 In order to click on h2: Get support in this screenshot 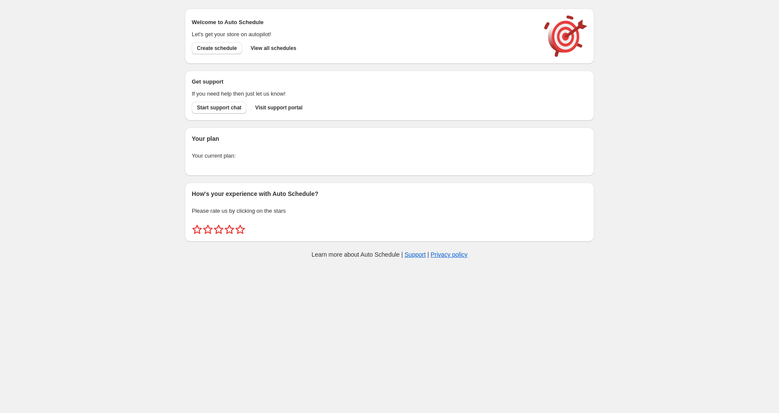, I will do `click(364, 82)`.